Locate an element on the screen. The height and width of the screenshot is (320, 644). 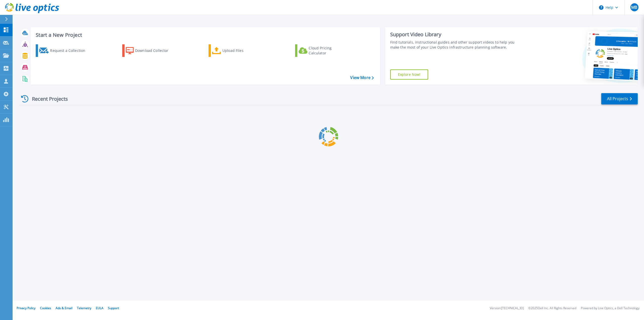
a: Ads & Email is located at coordinates (64, 308).